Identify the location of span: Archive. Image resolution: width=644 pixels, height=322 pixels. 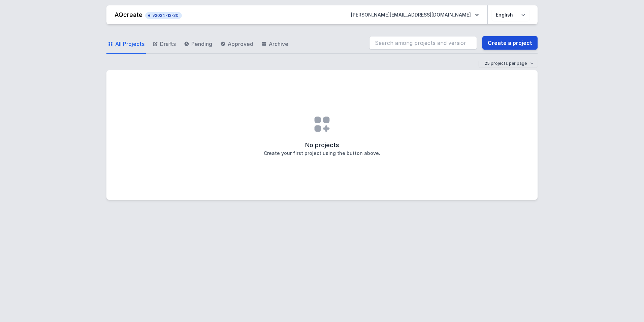
(279, 44).